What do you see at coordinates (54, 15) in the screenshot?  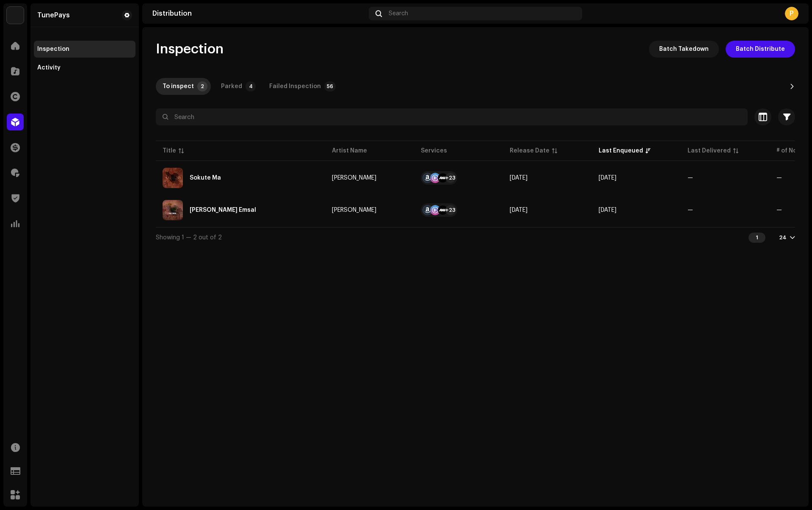 I see `div: TunePays` at bounding box center [54, 15].